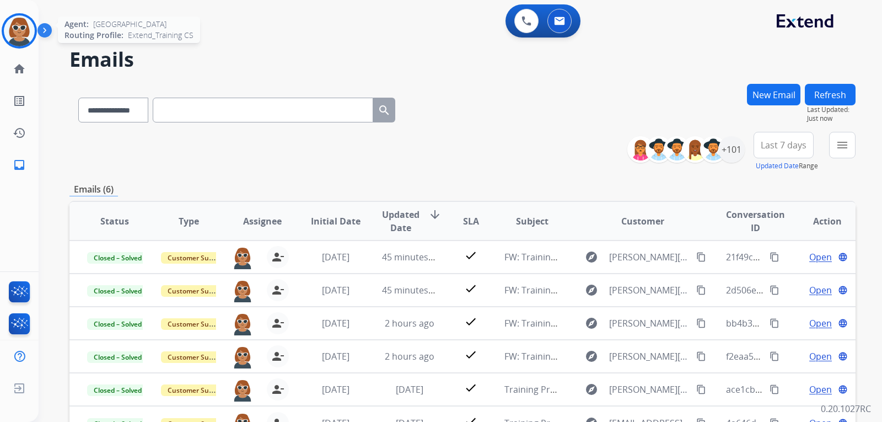 This screenshot has height=422, width=882. Describe the element at coordinates (19, 31) in the screenshot. I see `img: avatar` at that location.